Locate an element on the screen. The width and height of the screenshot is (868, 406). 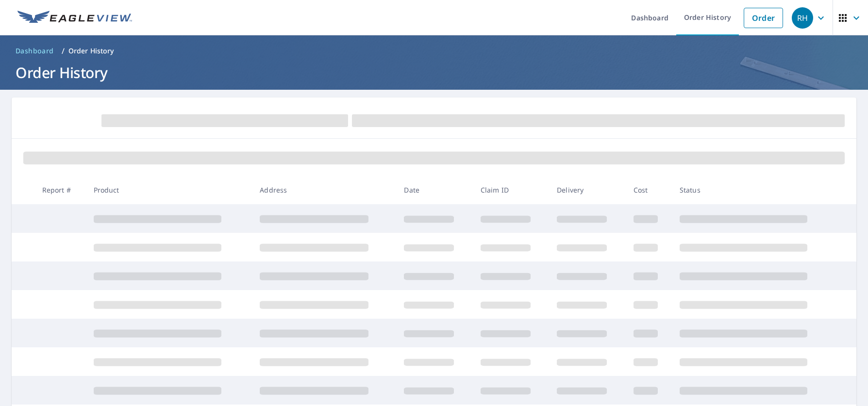
div: RH is located at coordinates (802, 18).